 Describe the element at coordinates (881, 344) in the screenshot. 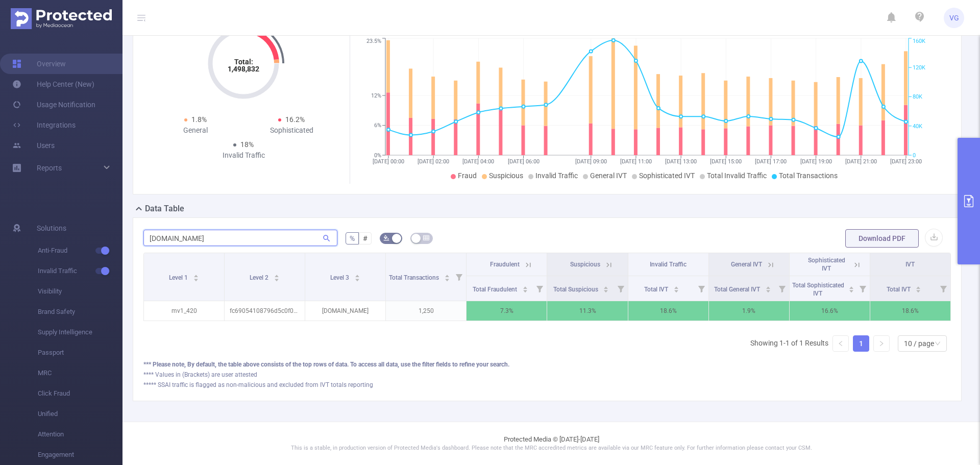

I see `i: icon: right` at that location.